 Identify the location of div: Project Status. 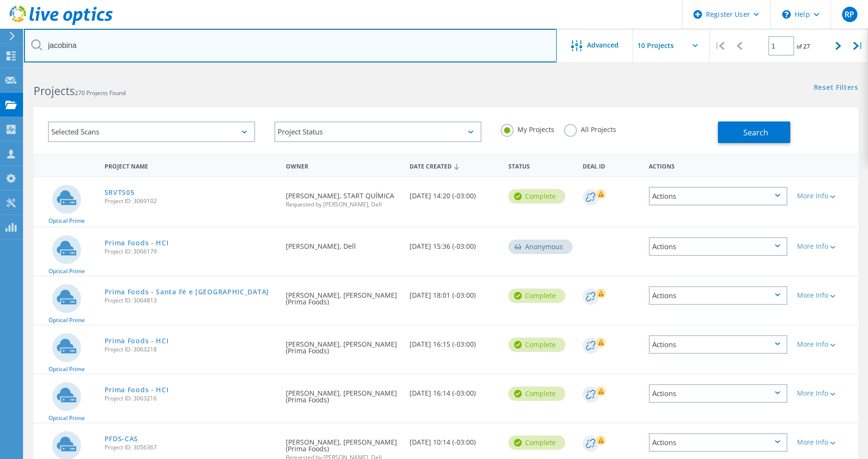
(378, 132).